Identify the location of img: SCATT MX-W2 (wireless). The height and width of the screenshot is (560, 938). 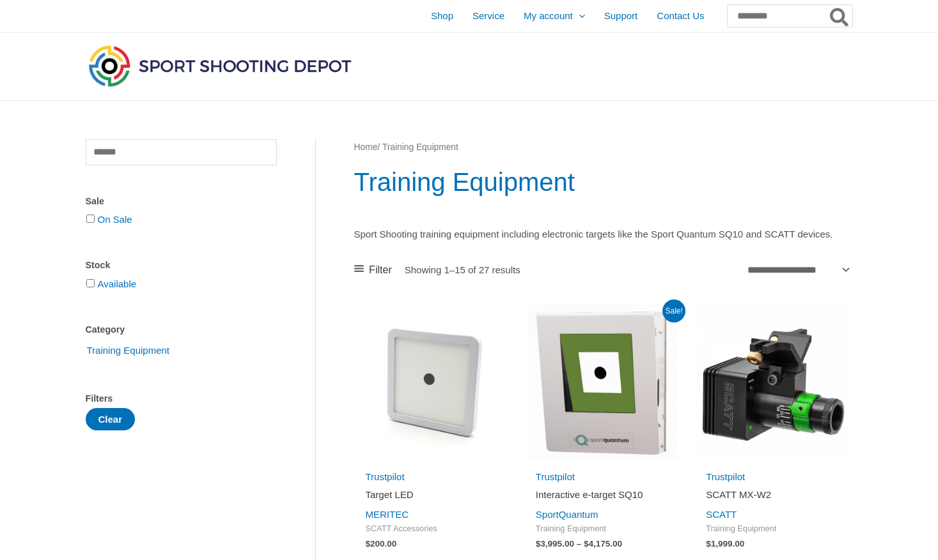
(773, 382).